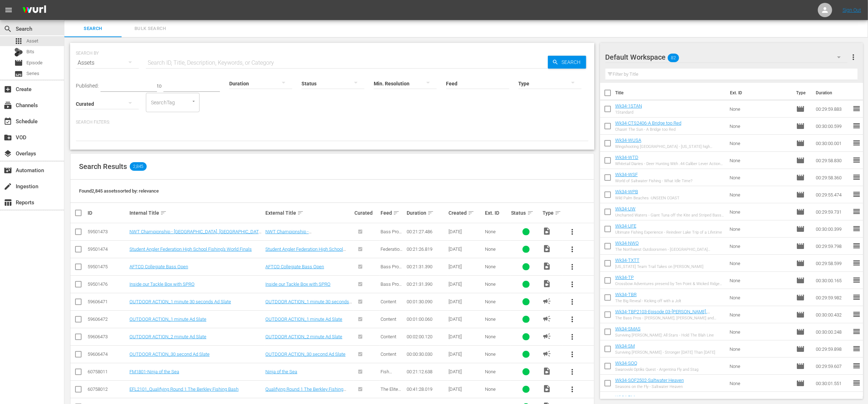  What do you see at coordinates (169, 354) in the screenshot?
I see `a: OUTDOOR ACTION_30 second Ad Slate` at bounding box center [169, 354].